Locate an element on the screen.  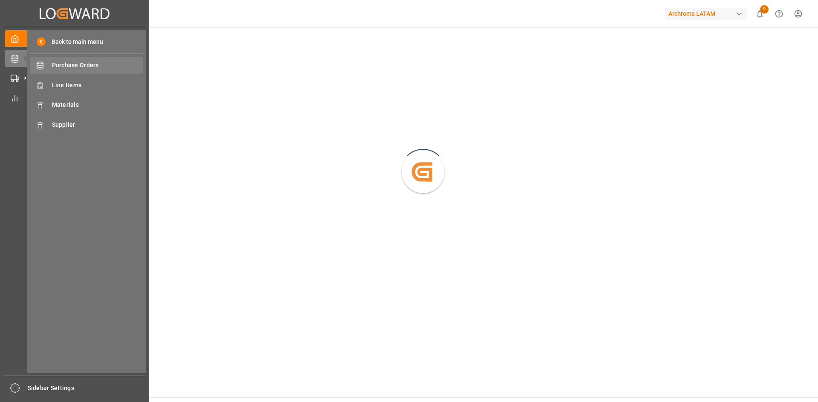
div: Archroma LATAM is located at coordinates (706, 14).